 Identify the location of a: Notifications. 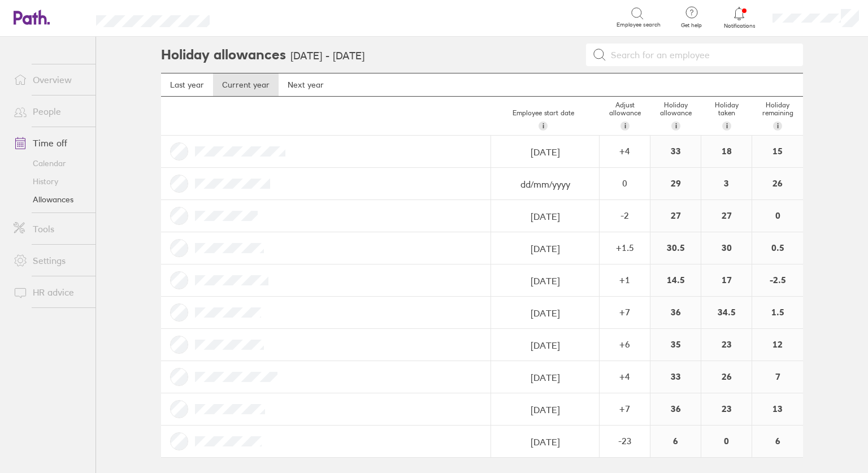
(739, 17).